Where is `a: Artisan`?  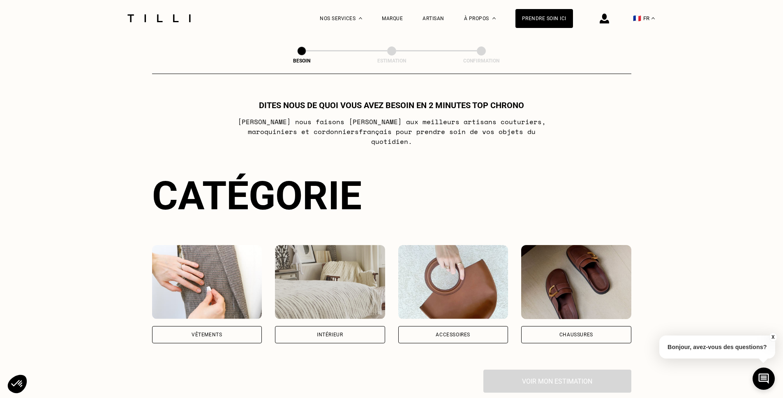 a: Artisan is located at coordinates (433, 18).